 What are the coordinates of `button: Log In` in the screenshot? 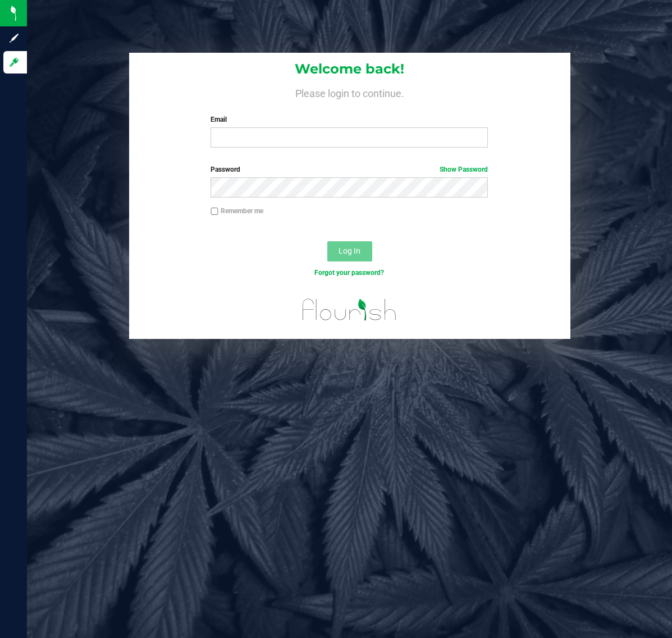 It's located at (349, 251).